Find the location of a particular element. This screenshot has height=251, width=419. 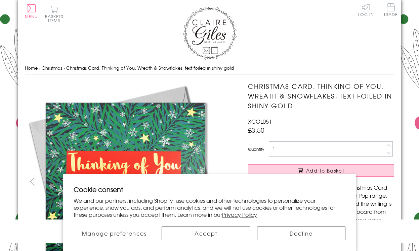

a: Trade is located at coordinates (390, 10).